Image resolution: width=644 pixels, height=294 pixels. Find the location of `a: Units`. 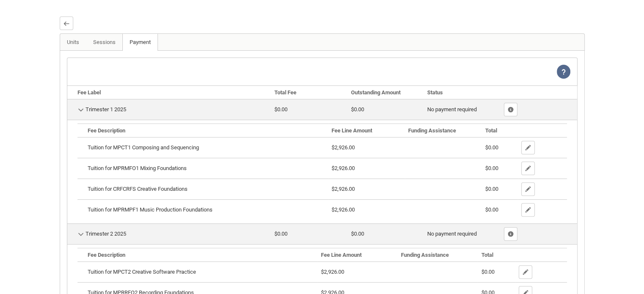

a: Units is located at coordinates (73, 42).